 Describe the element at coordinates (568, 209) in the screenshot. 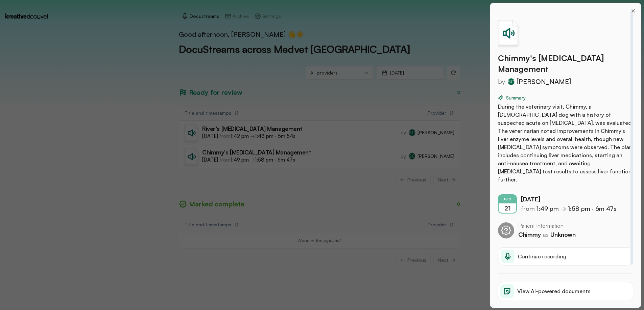

I see `p: from` at that location.